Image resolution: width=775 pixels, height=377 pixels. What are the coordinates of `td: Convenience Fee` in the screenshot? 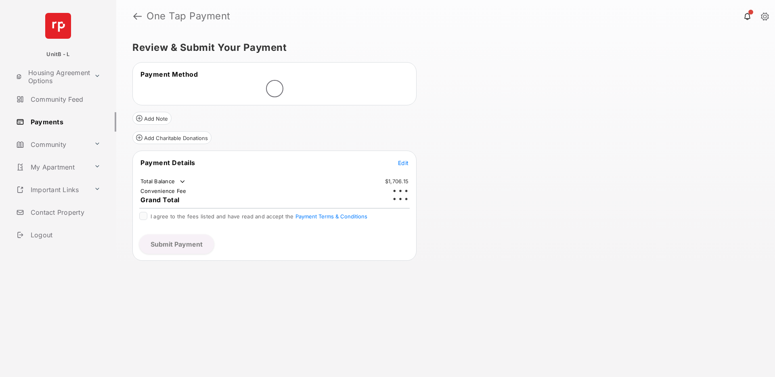 It's located at (163, 191).